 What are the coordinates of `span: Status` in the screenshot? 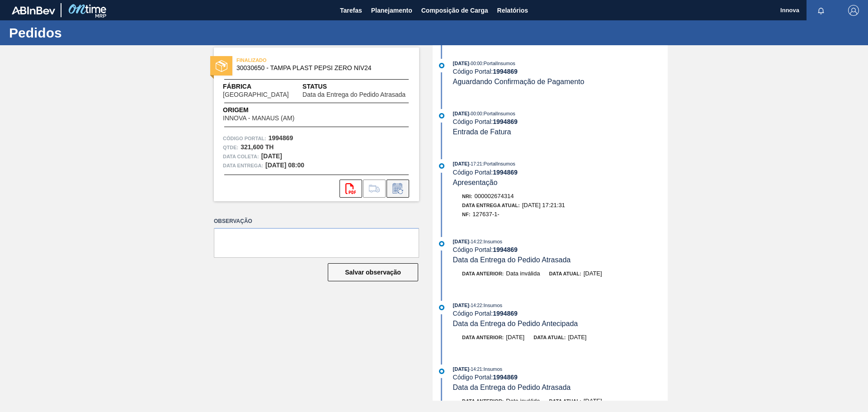 It's located at (356, 86).